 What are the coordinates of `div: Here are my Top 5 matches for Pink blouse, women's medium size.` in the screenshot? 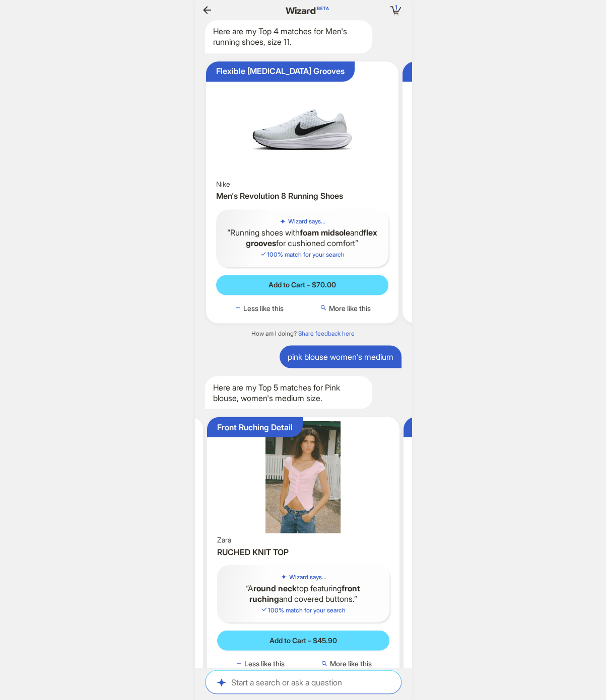 It's located at (289, 393).